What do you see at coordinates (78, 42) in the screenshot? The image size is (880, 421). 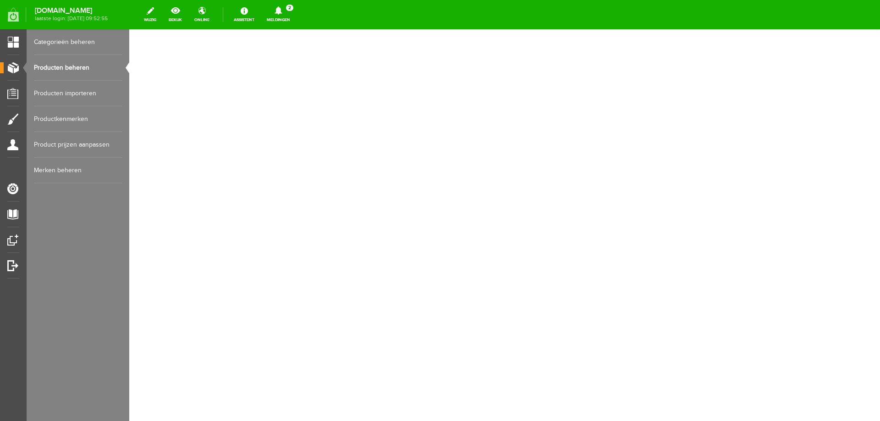 I see `a: Categorieën beheren` at bounding box center [78, 42].